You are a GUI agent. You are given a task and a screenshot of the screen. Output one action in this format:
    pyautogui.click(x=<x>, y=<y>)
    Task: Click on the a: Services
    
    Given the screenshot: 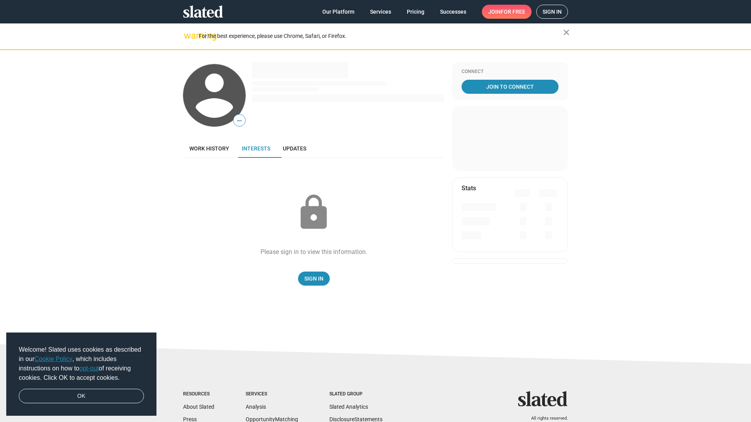 What is the action you would take?
    pyautogui.click(x=380, y=12)
    